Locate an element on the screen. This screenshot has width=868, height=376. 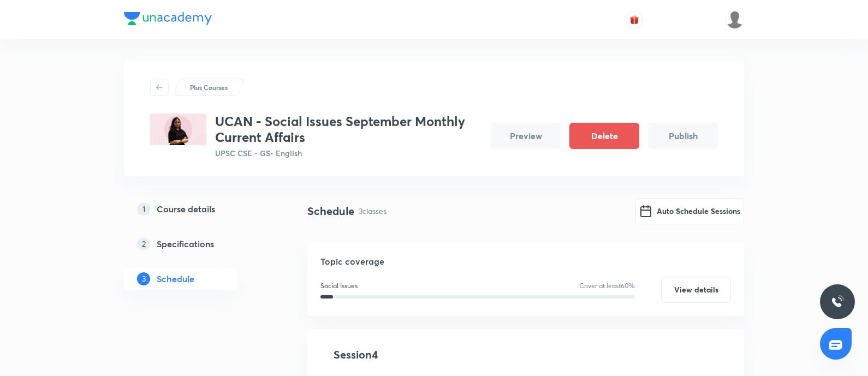
h5: Course details is located at coordinates (185, 209).